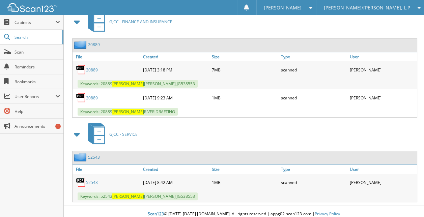  Describe the element at coordinates (37, 82) in the screenshot. I see `span: Bookmarks` at that location.